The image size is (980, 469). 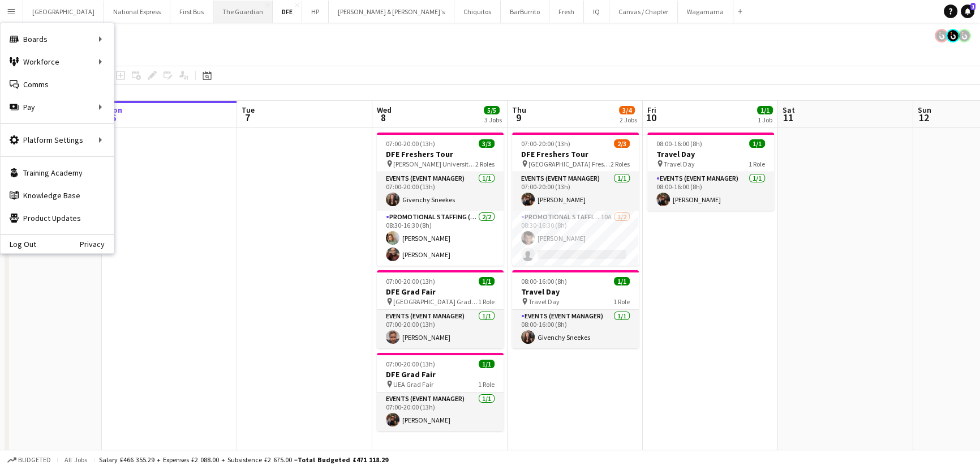 What do you see at coordinates (576, 329) in the screenshot?
I see `app-card-role: Events (Event Manager)1/108:00-16:00 (8h)Givenchy Sneekes` at bounding box center [576, 329].